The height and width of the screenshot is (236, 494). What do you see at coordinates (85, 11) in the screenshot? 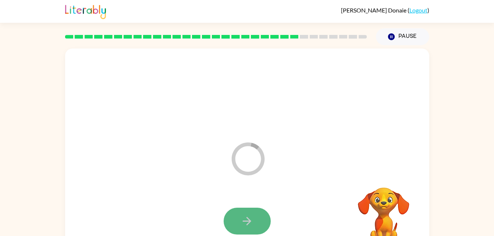
I see `img: Literably` at bounding box center [85, 11].